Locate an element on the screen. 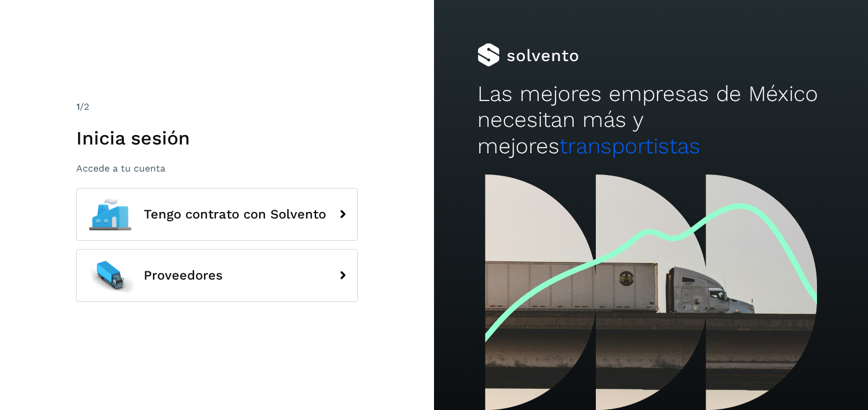 Image resolution: width=868 pixels, height=410 pixels. h2: Las mejores empresas de México necesitan más y mejores is located at coordinates (651, 120).